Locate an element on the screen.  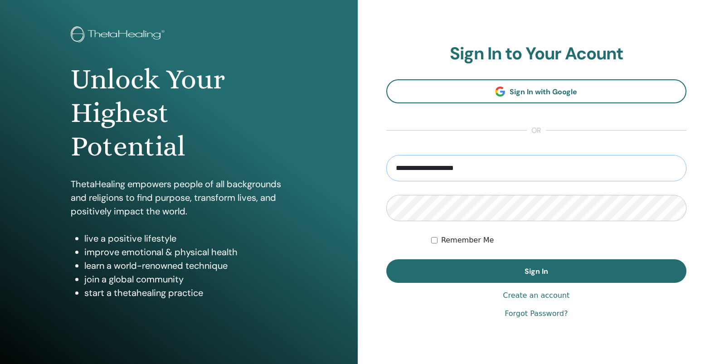
label: Remember Me is located at coordinates (468, 240).